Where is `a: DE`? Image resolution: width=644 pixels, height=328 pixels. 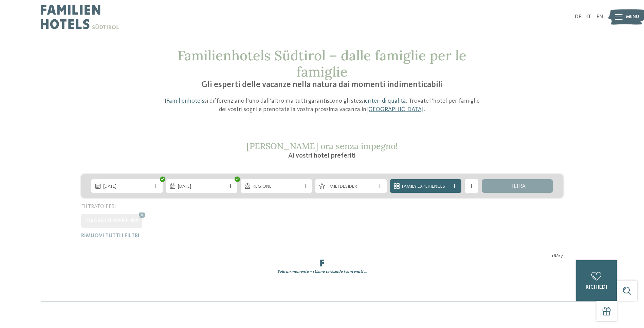
a: DE is located at coordinates (578, 17).